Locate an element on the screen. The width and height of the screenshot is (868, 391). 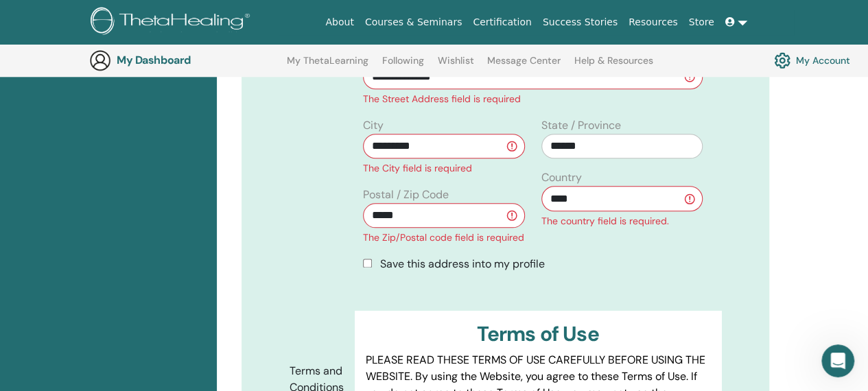
div: The City field is required is located at coordinates (443, 168).